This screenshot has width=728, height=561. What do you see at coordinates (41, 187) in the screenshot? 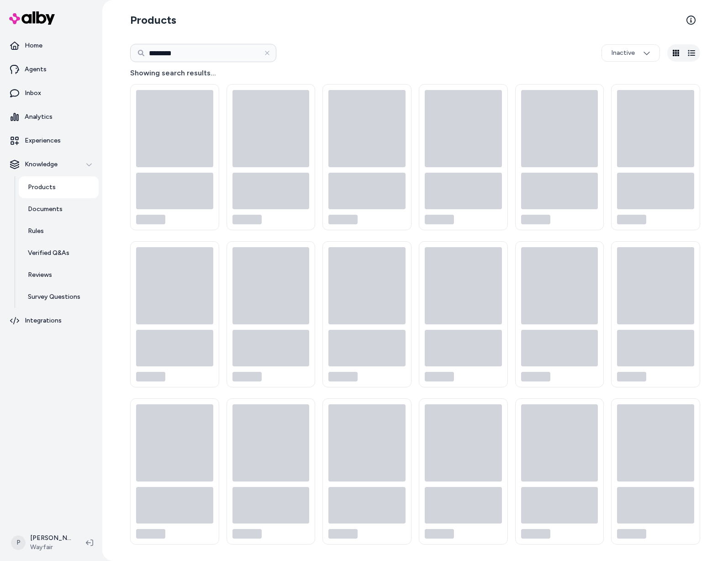
I see `p: Products` at bounding box center [41, 187].